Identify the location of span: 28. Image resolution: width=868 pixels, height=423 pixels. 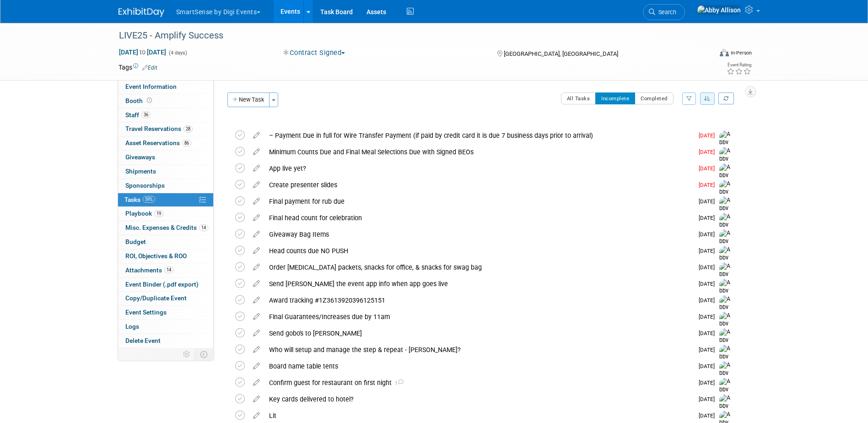
(188, 128).